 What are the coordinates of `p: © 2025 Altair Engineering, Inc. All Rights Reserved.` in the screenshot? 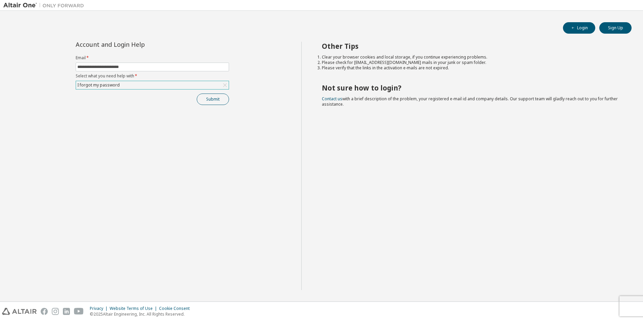 It's located at (142, 314).